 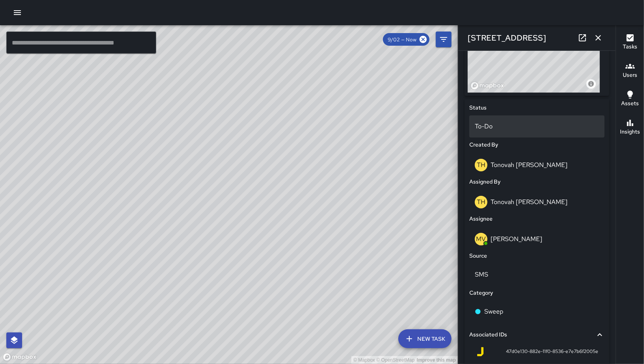 What do you see at coordinates (478, 256) in the screenshot?
I see `h6: Source` at bounding box center [478, 256].